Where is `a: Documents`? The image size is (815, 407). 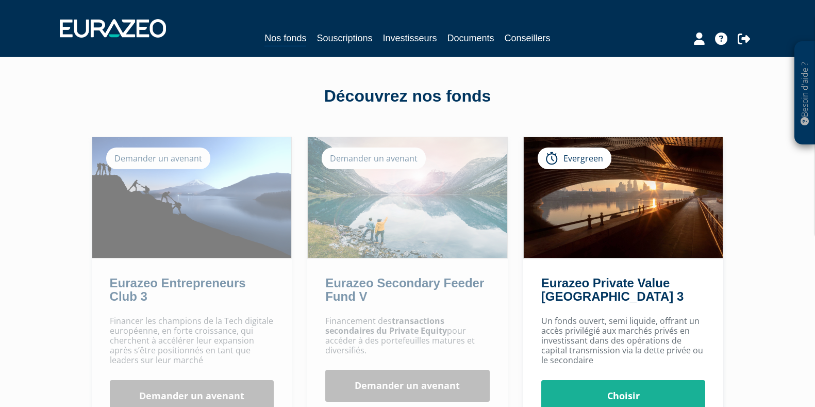
a: Documents is located at coordinates (471, 38).